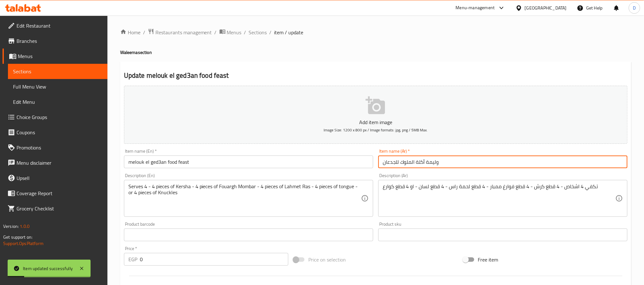 This screenshot has height=285, width=644. Describe the element at coordinates (60, 26) in the screenshot. I see `span: Edit Restaurant` at that location.